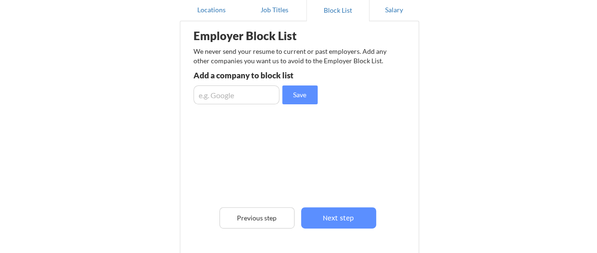 The width and height of the screenshot is (597, 253). Describe the element at coordinates (263, 75) in the screenshot. I see `div: Add a company to block list` at that location.